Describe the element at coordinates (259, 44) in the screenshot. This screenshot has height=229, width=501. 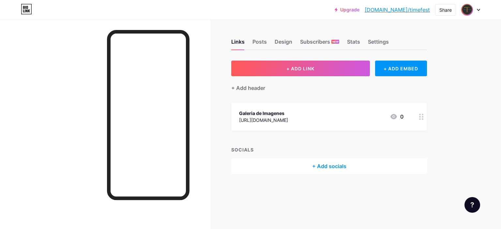
I see `div: Posts` at that location.